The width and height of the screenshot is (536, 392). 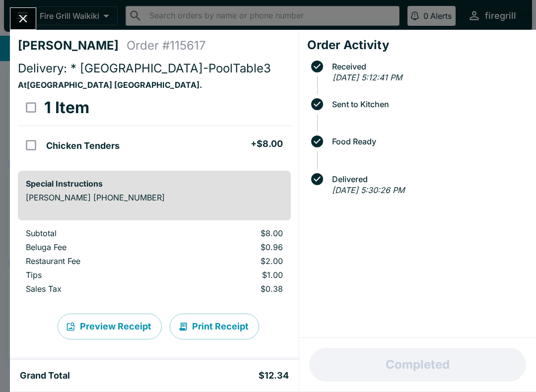 I want to click on h5: Chicken Tenders, so click(x=83, y=146).